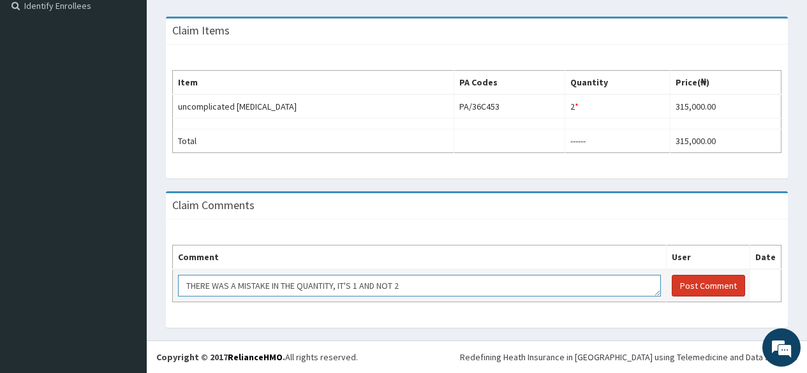 This screenshot has width=807, height=373. Describe the element at coordinates (313, 141) in the screenshot. I see `td: Total` at that location.